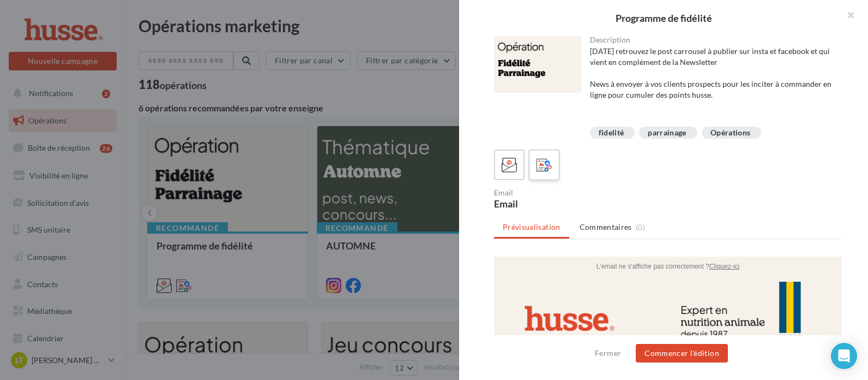  What do you see at coordinates (663, 18) in the screenshot?
I see `div: Programme de fidélité` at bounding box center [663, 18].